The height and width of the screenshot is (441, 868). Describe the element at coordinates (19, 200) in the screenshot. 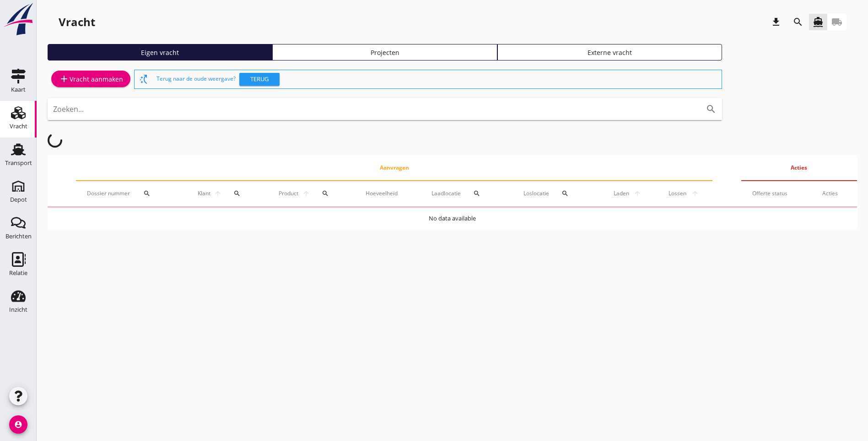

I see `div: Depot` at that location.